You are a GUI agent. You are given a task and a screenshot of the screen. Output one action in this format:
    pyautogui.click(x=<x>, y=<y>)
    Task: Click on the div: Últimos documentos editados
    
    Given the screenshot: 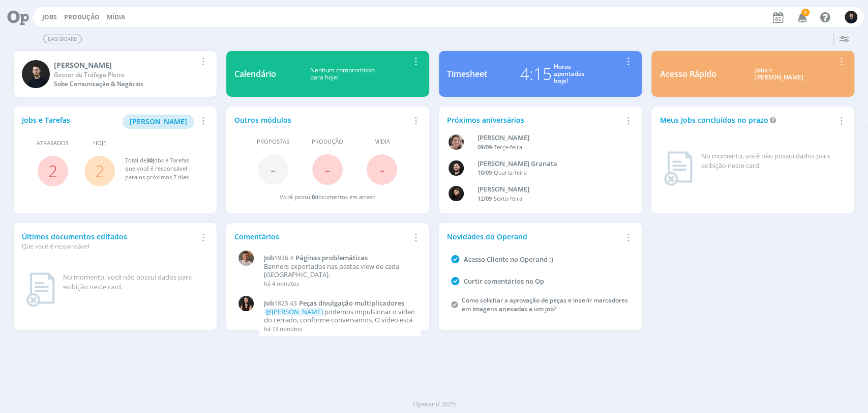 What is the action you would take?
    pyautogui.click(x=109, y=241)
    